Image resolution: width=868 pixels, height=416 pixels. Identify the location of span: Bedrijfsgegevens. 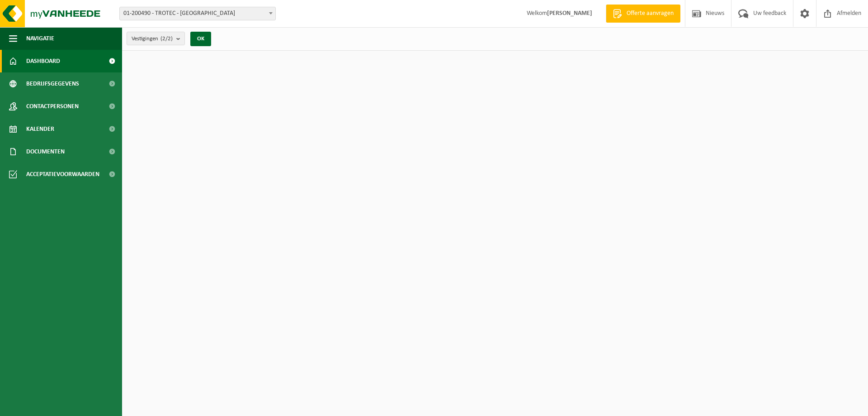
(52, 83).